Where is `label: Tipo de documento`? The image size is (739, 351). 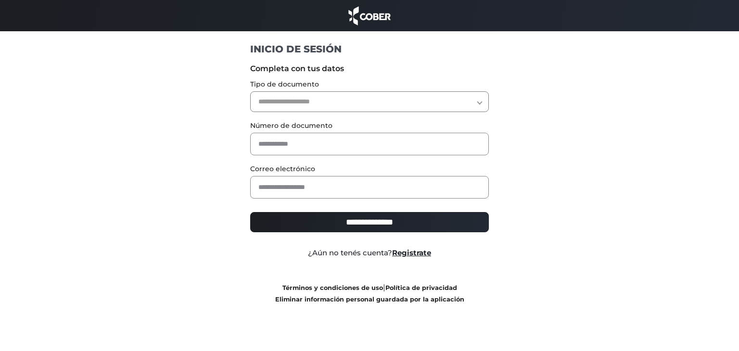
label: Tipo de documento is located at coordinates (370, 84).